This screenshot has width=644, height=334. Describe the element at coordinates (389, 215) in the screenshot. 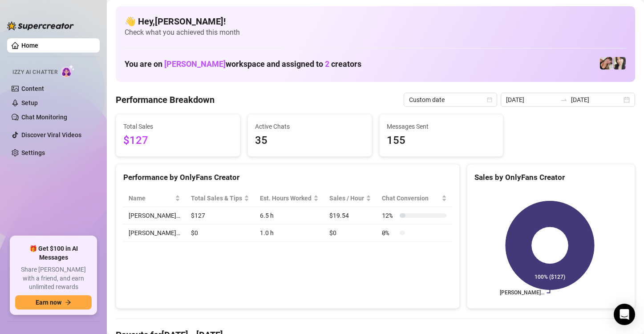

I see `span: 12 %` at that location.